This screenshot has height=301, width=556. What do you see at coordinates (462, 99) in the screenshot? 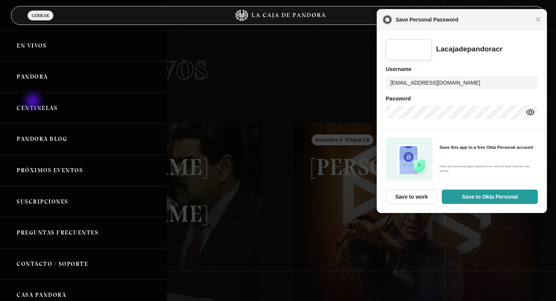
I see `h6: Password` at bounding box center [462, 99].